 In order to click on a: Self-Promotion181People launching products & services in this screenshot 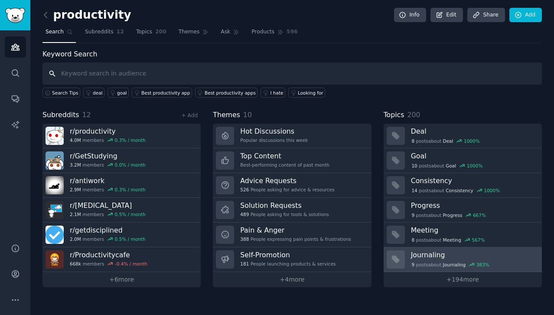, I will do `click(292, 259)`.